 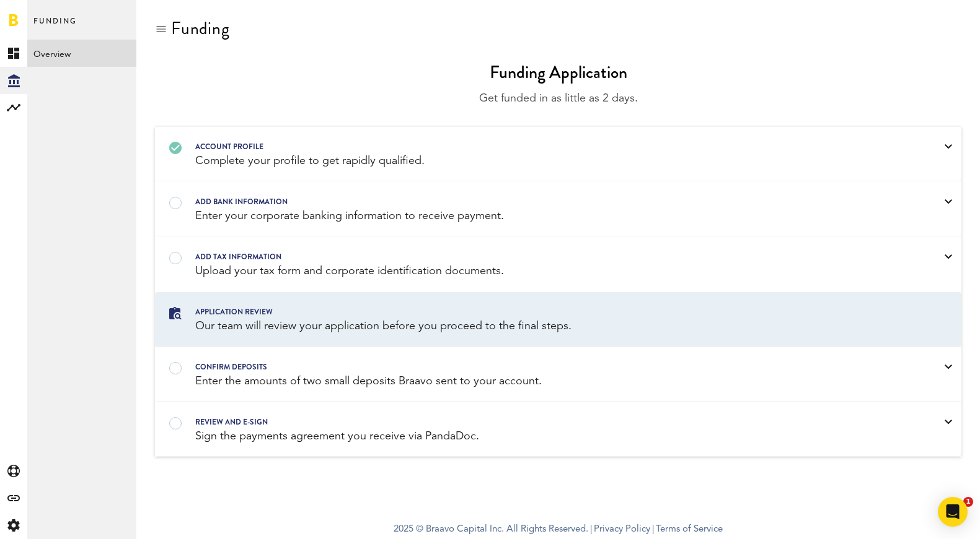 What do you see at coordinates (200, 29) in the screenshot?
I see `div: Funding` at bounding box center [200, 29].